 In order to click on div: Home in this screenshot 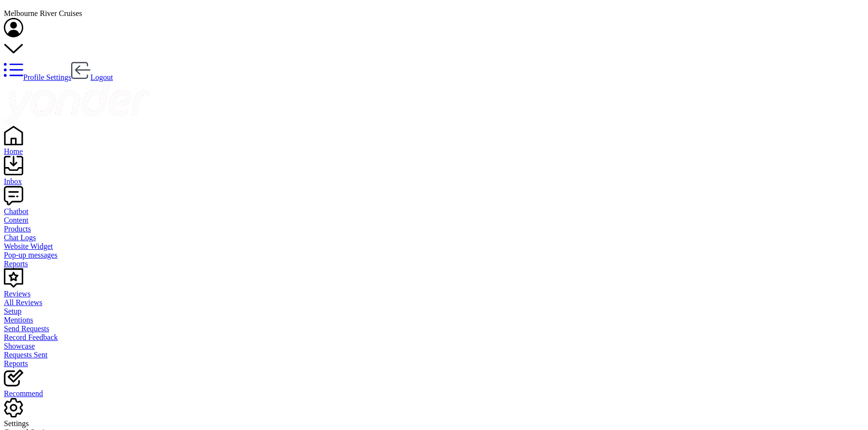, I will do `click(434, 151)`.